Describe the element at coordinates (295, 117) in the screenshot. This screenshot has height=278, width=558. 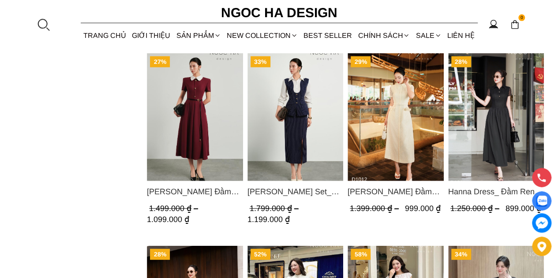
I see `img: Camille Set_ Bộ Kẻ Sọc Mix Vải Sơ Mi Trắng BJ146` at that location.